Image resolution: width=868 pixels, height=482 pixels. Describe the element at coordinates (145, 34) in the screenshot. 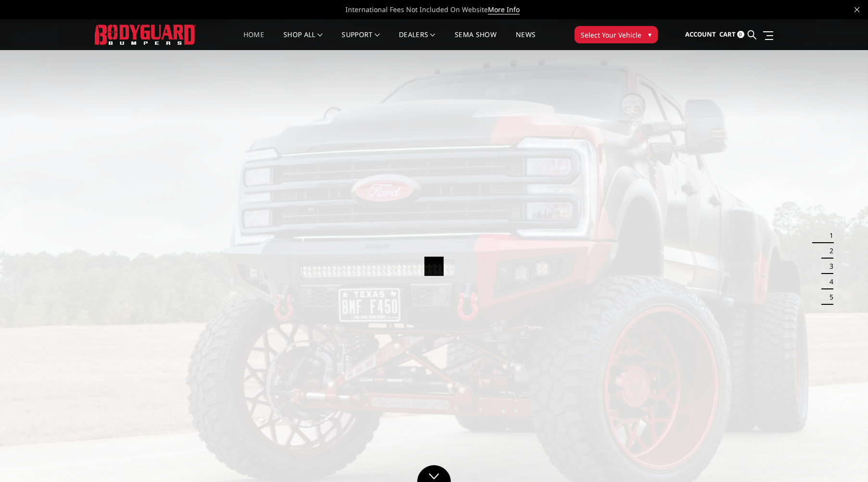

I see `img: BODYGUARD BUMPERS` at that location.